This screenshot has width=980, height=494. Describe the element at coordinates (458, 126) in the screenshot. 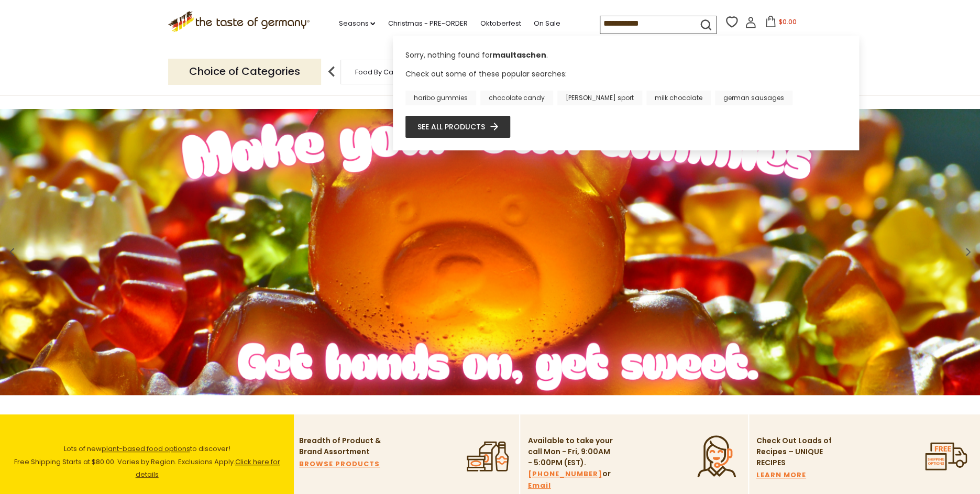

I see `a: See all products` at that location.